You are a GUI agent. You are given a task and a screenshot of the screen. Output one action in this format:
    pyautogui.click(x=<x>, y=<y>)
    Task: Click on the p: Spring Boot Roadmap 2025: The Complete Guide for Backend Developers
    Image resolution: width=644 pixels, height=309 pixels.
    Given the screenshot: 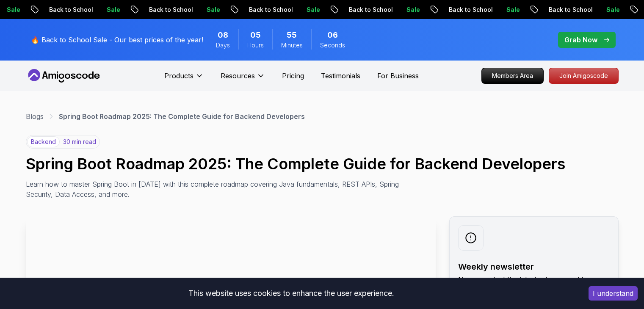 What is the action you would take?
    pyautogui.click(x=182, y=116)
    